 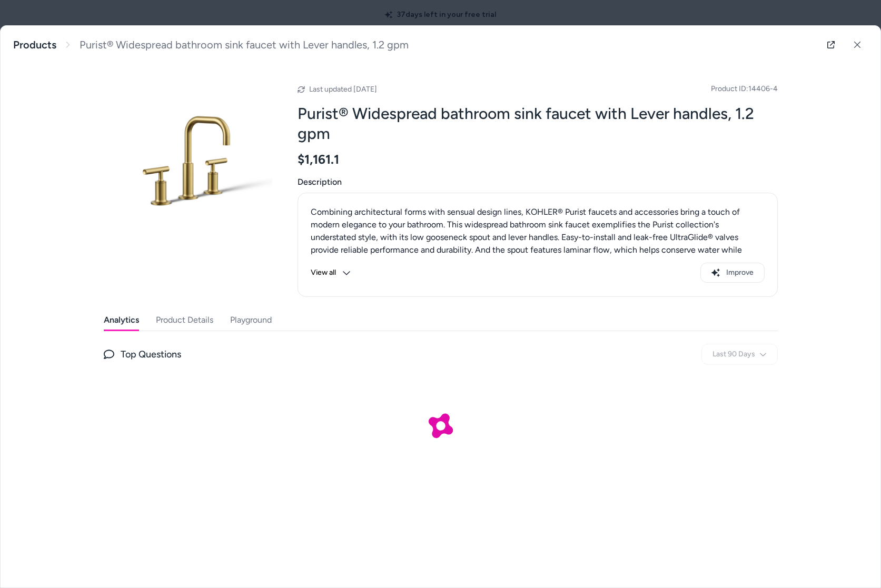 I want to click on p: Combining architectural forms with sensual design lines, KOHLER® Purist faucets and accessories b..., so click(x=538, y=237).